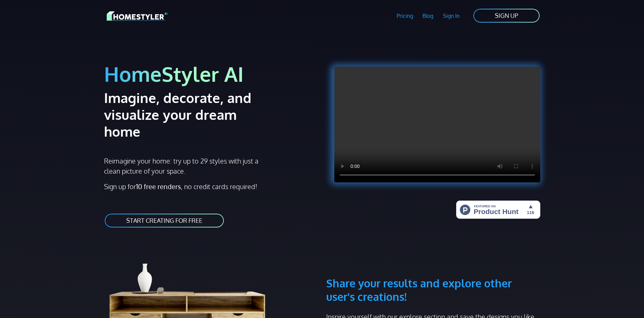  Describe the element at coordinates (428, 16) in the screenshot. I see `a: Blog` at that location.